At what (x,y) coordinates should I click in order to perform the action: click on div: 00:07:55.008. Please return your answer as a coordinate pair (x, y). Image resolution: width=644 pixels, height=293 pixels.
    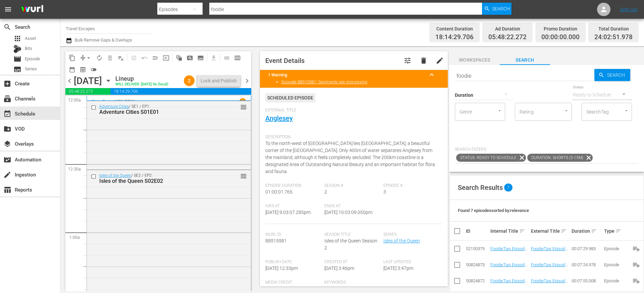
    Looking at the image, I should click on (587, 281).